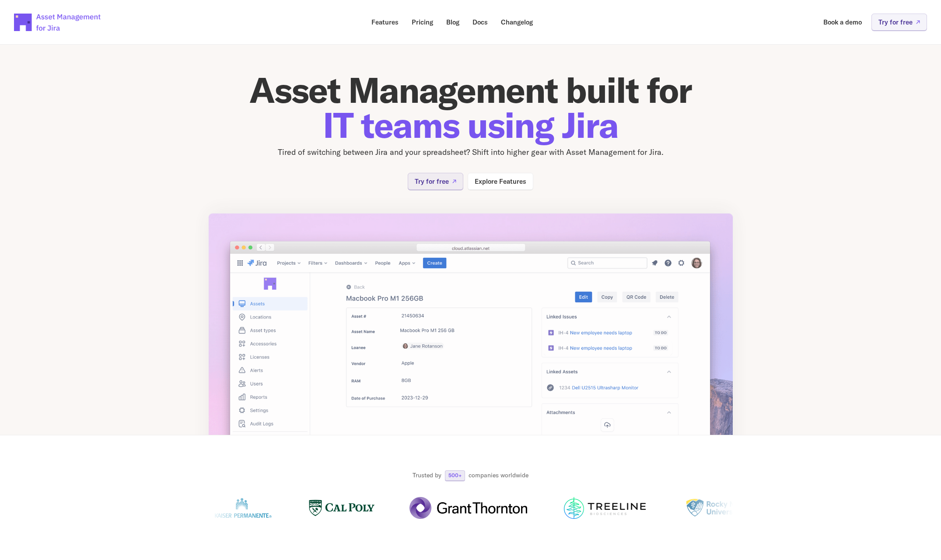 The image size is (941, 560). What do you see at coordinates (422, 22) in the screenshot?
I see `a: Pricing` at bounding box center [422, 22].